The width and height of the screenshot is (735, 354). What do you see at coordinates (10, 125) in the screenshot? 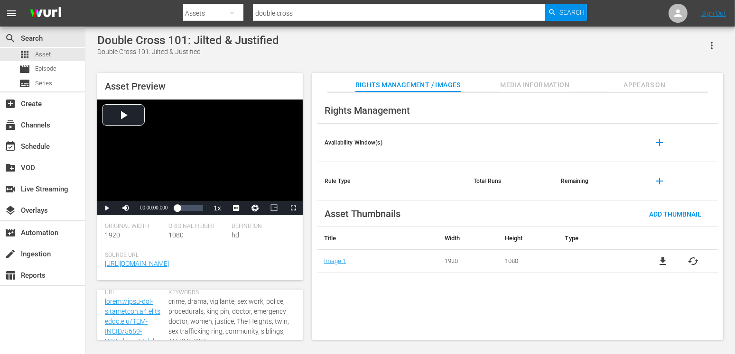
I see `span: Channels` at bounding box center [10, 125].